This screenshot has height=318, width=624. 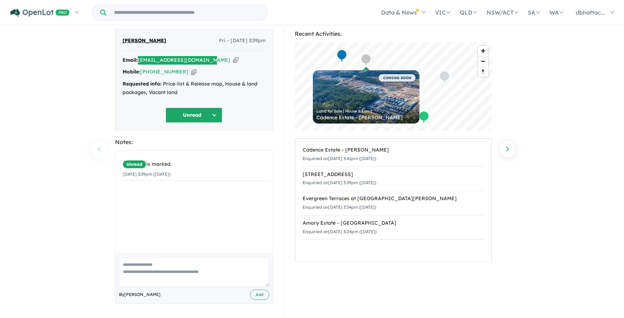 What do you see at coordinates (393, 87) in the screenshot?
I see `canvas: Map` at bounding box center [393, 87].